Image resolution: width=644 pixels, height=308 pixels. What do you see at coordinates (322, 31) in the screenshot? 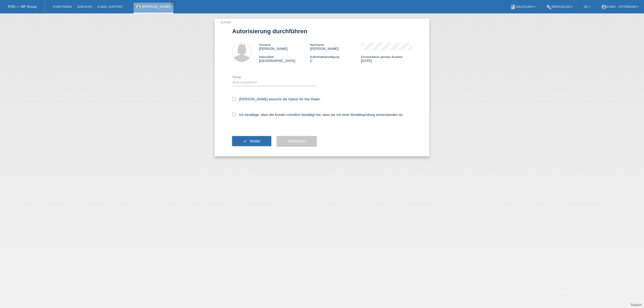
I see `h1: Autorisierung durchführen` at bounding box center [322, 31].